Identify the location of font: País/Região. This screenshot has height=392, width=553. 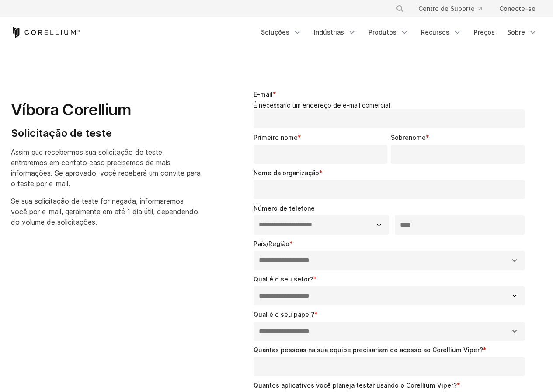
(272, 244).